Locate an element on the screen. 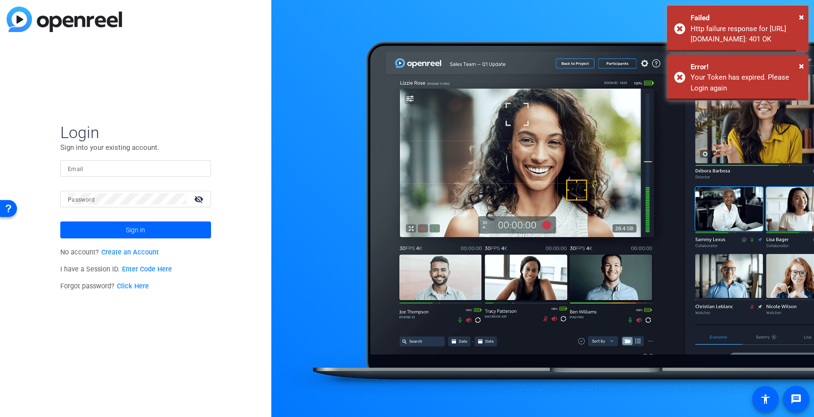  a: Create an Account is located at coordinates (130, 252).